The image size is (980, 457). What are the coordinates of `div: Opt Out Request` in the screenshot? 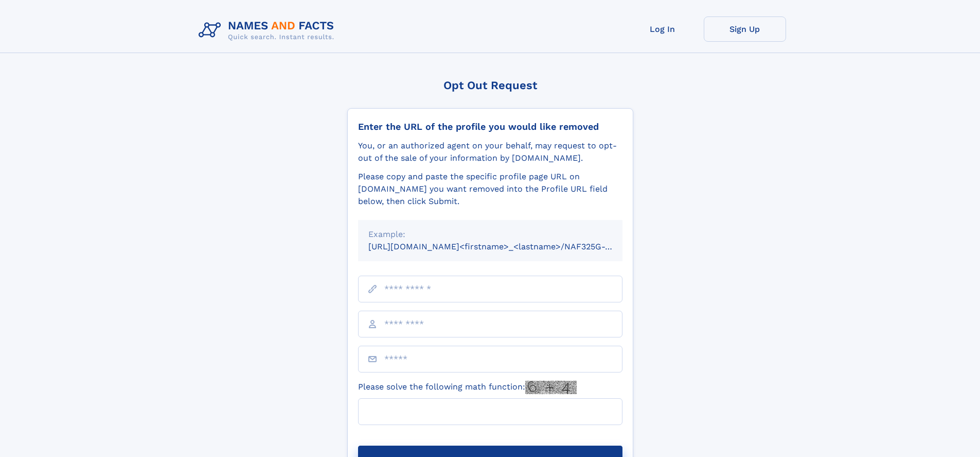 It's located at (490, 85).